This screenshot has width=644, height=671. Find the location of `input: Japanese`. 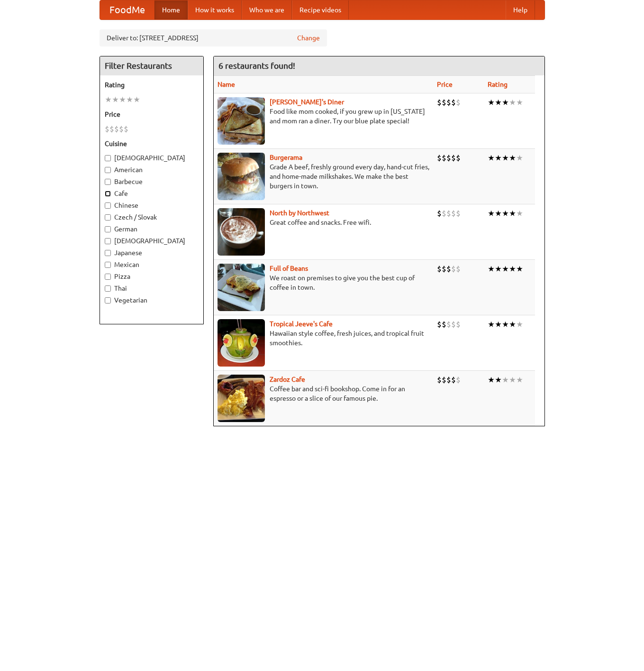

input: Japanese is located at coordinates (107, 252).